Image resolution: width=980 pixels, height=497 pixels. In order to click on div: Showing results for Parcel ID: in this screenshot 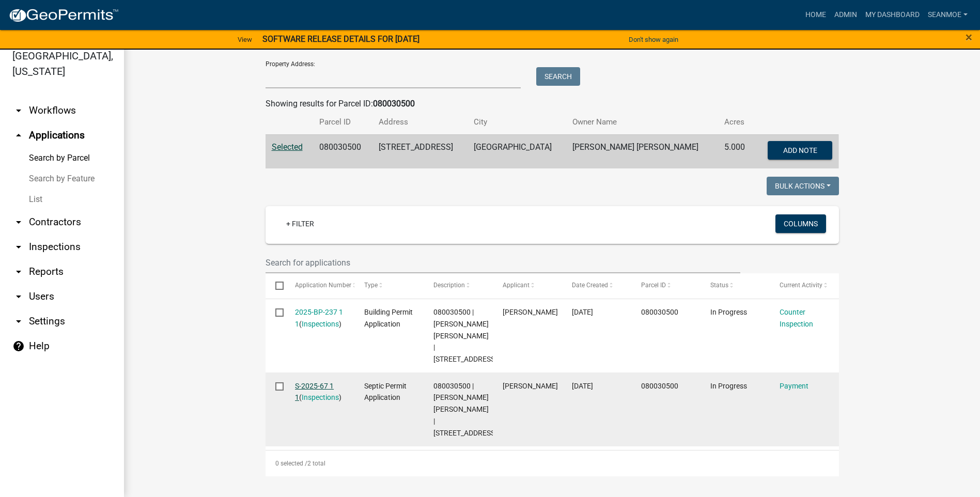, I will do `click(552, 104)`.